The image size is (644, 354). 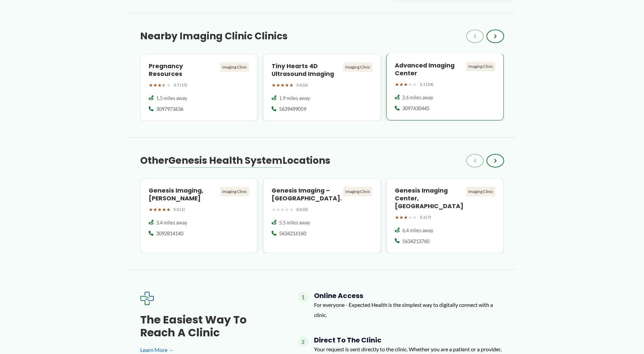 I want to click on h4: Tiny Hearts 4D Ultrasound Imaging, so click(x=306, y=70).